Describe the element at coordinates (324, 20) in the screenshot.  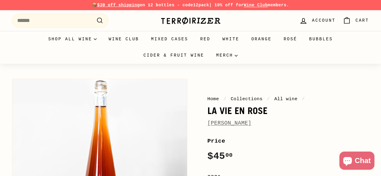
I see `span: Account` at that location.